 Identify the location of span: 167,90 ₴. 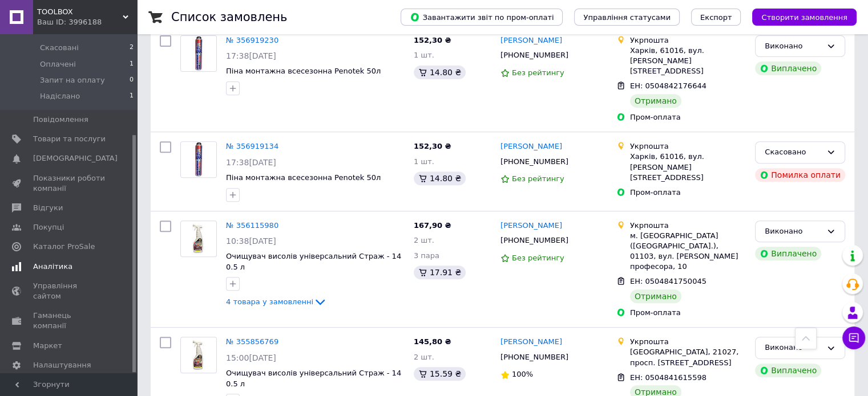
(433, 225).